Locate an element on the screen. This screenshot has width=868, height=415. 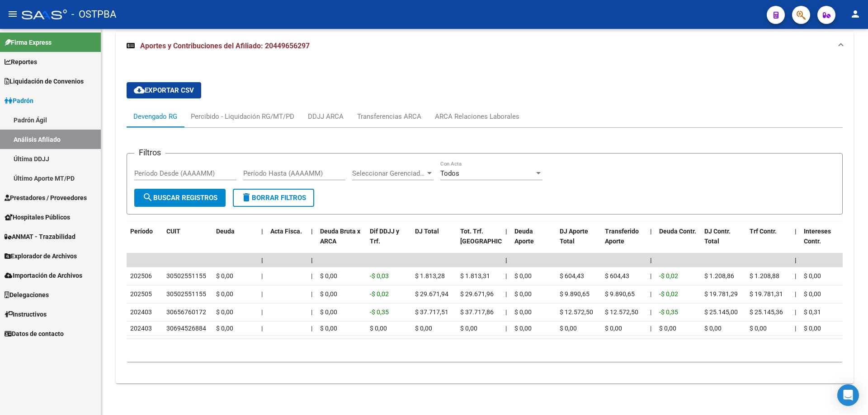
datatable-header-cell: Intereses Contr. is located at coordinates (823, 242).